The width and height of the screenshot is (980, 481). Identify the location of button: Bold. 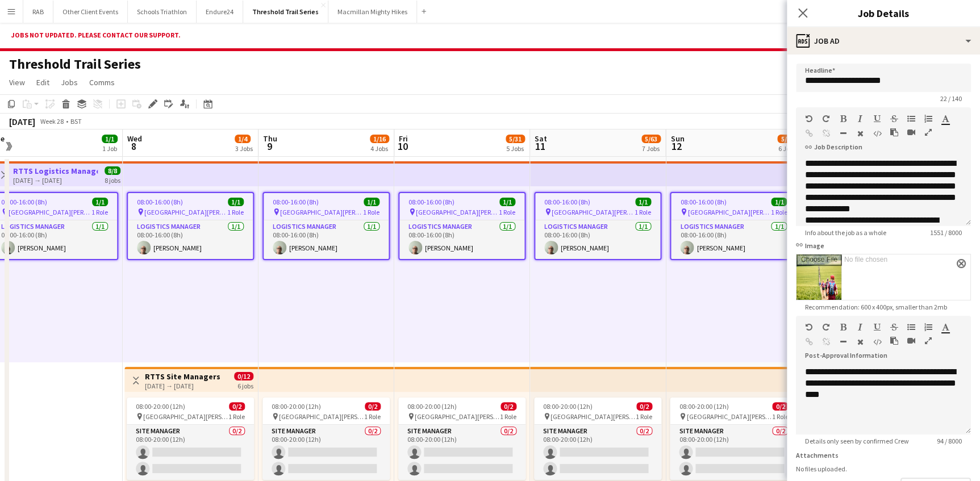
(843, 327).